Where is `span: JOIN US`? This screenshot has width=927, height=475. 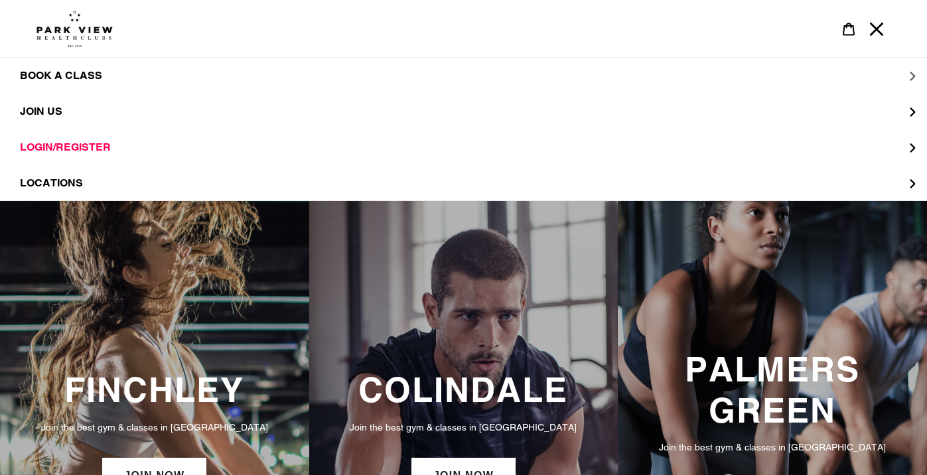
span: JOIN US is located at coordinates (41, 111).